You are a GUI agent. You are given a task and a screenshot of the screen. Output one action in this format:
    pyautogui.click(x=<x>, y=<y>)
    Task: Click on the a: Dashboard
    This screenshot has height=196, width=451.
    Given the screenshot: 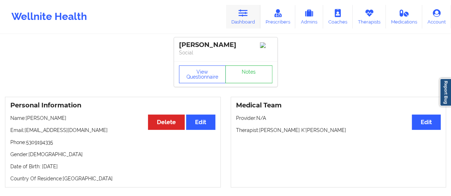 What is the action you would take?
    pyautogui.click(x=243, y=17)
    